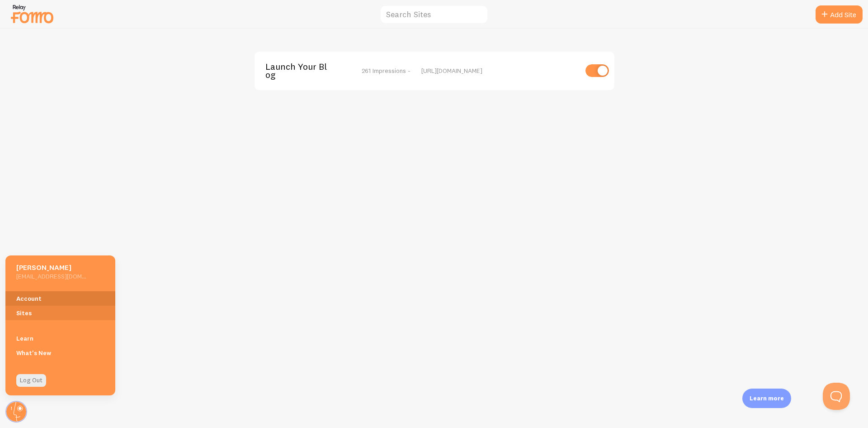 This screenshot has height=428, width=868. Describe the element at coordinates (61, 298) in the screenshot. I see `a: Account` at that location.